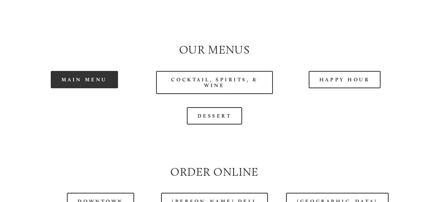 The width and height of the screenshot is (429, 202). I want to click on a: Happy Hour, so click(345, 79).